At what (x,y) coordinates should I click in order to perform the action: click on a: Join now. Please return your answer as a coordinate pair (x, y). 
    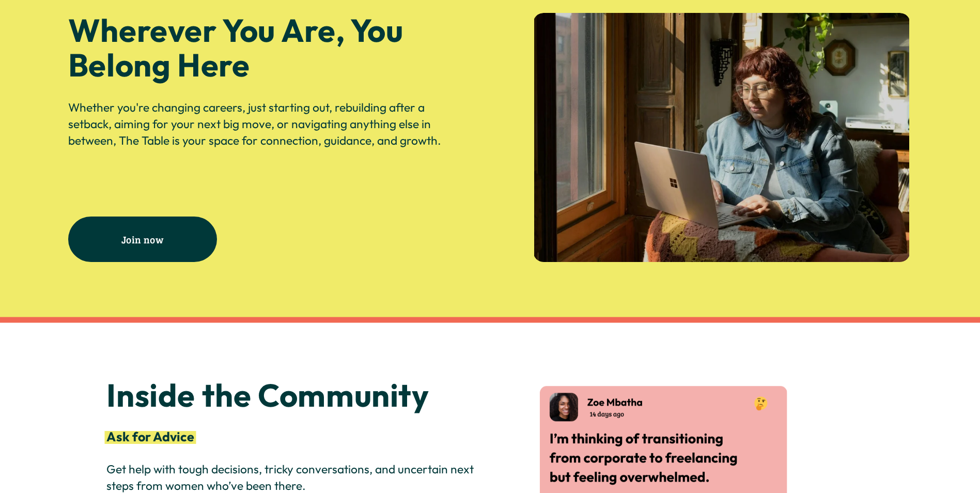
    Looking at the image, I should click on (142, 239).